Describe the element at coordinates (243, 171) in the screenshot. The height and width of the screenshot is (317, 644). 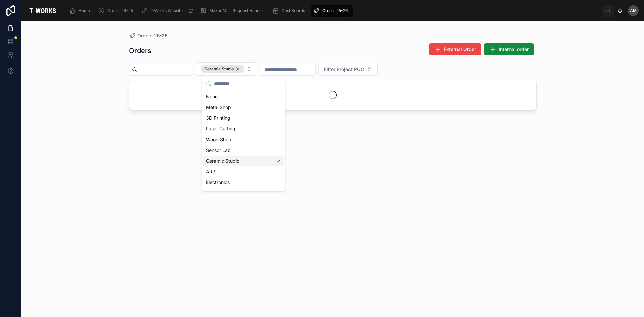
I see `div: ARP` at that location.